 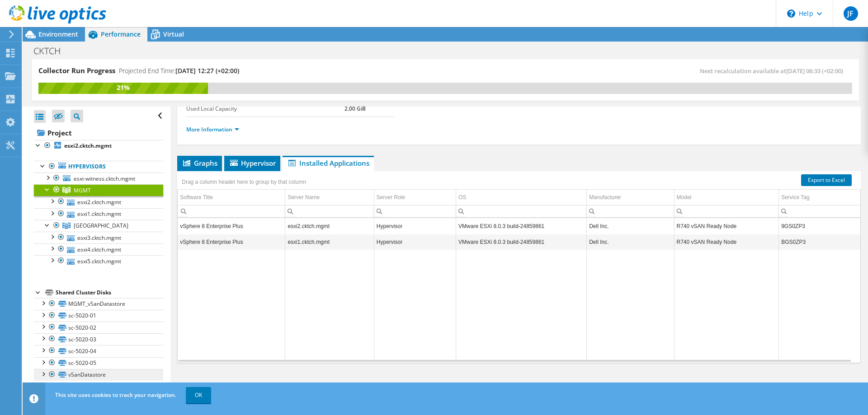 I want to click on span: This site uses cookies to track your navigation., so click(x=116, y=395).